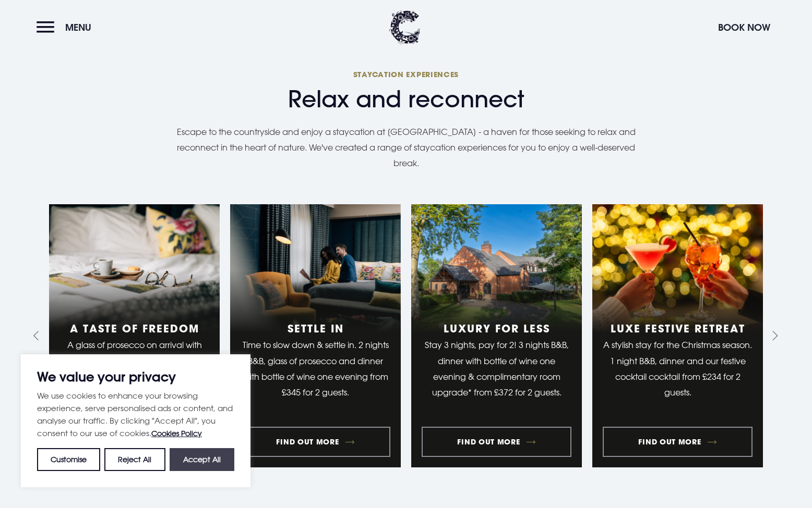  I want to click on button: Customise, so click(68, 460).